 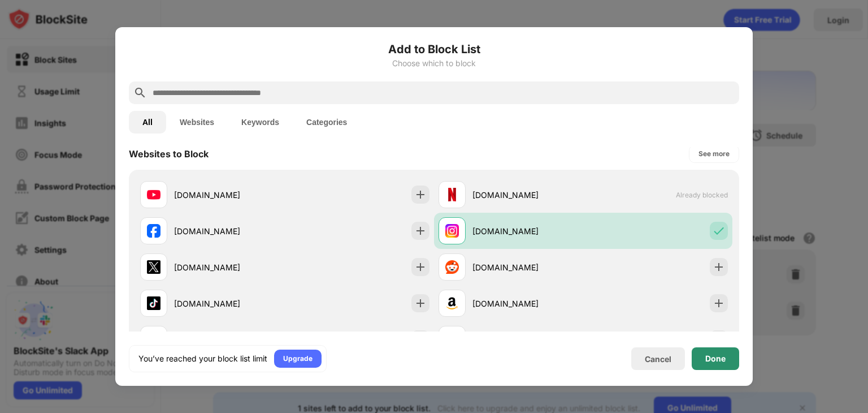 What do you see at coordinates (140, 92) in the screenshot?
I see `img: search.svg` at bounding box center [140, 92].